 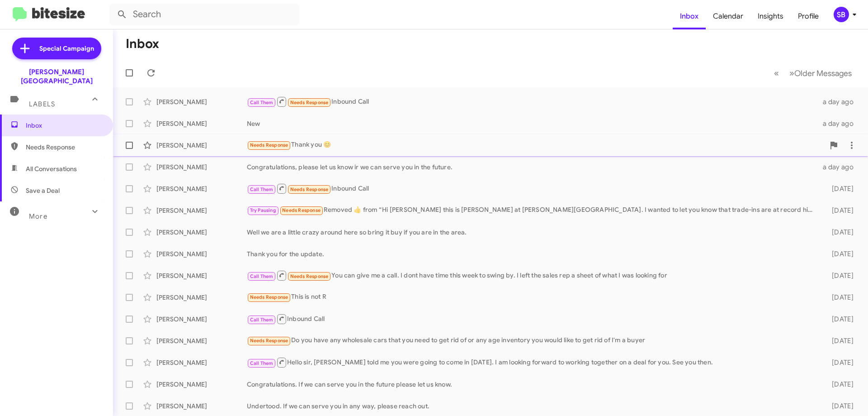 I want to click on div: Well we are a little crazy around here so bring it buy if you are in the area., so click(x=532, y=232).